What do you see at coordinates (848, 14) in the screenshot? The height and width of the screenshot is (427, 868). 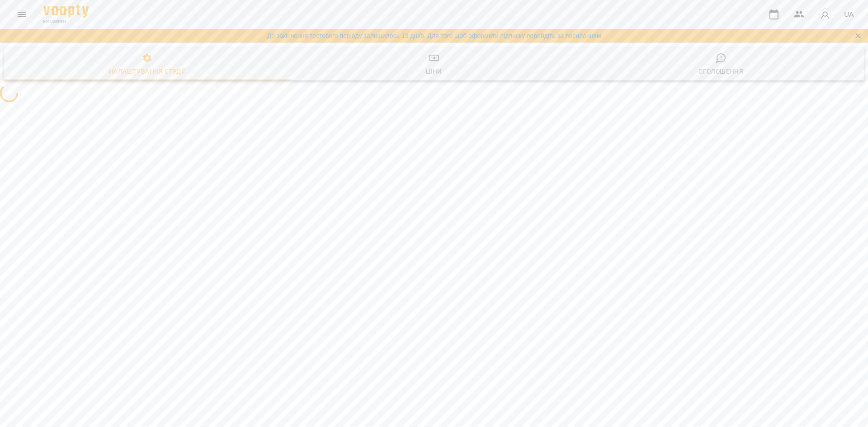 I see `button: UA` at bounding box center [848, 14].